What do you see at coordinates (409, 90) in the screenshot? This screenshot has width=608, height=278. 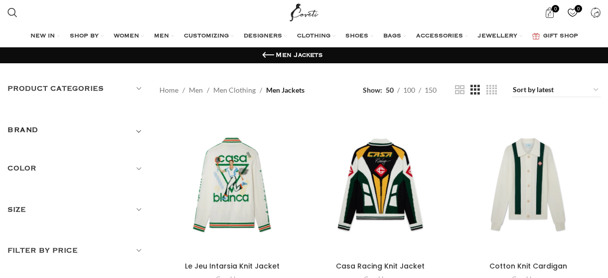 I see `span: 100` at bounding box center [409, 90].